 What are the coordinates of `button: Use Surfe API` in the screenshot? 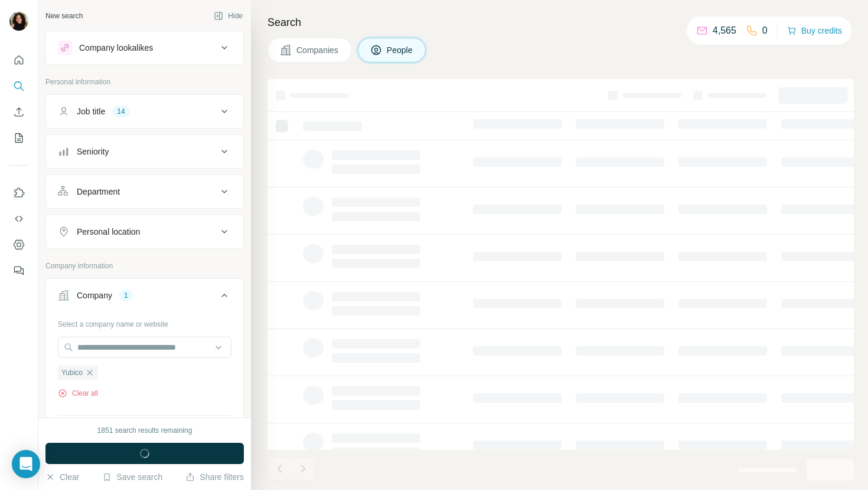 It's located at (19, 219).